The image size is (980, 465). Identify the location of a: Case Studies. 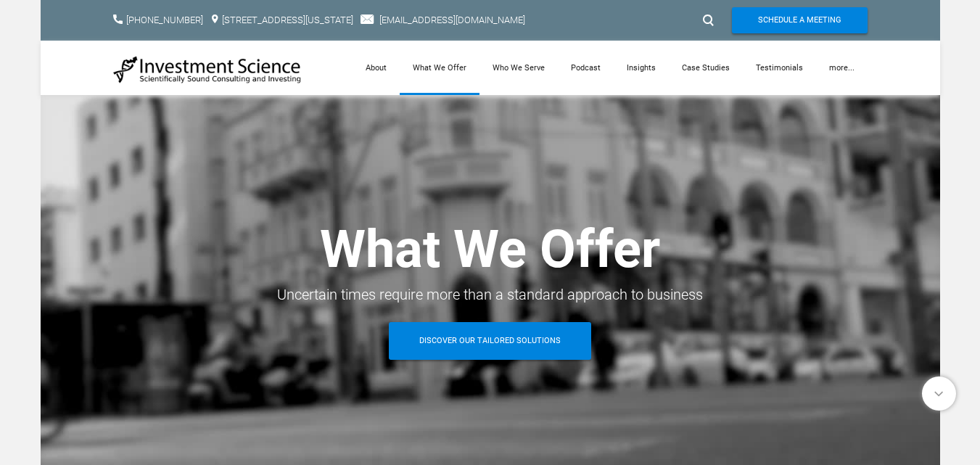
(706, 68).